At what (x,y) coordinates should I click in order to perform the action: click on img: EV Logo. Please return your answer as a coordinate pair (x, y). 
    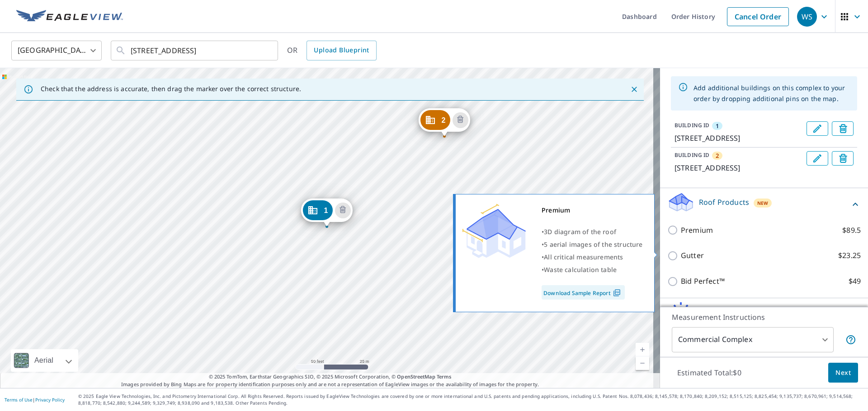
    Looking at the image, I should click on (70, 16).